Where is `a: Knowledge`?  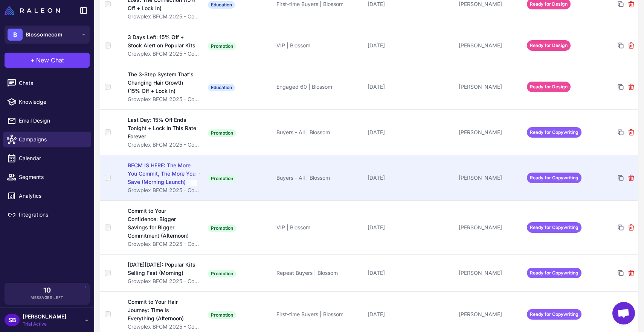 a: Knowledge is located at coordinates (47, 102).